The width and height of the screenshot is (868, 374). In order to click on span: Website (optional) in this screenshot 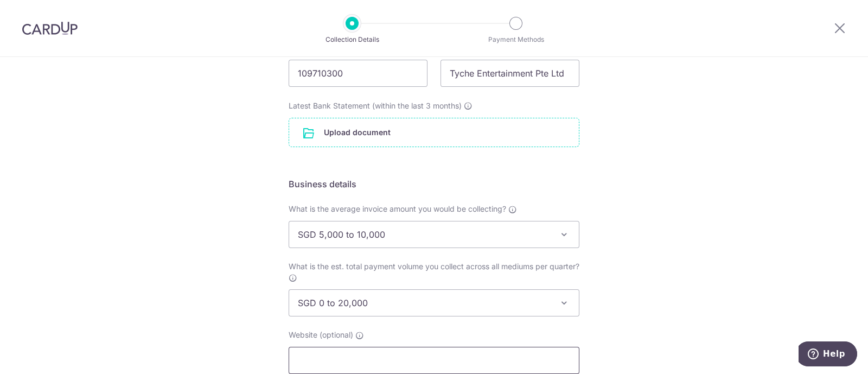, I will do `click(321, 334)`.